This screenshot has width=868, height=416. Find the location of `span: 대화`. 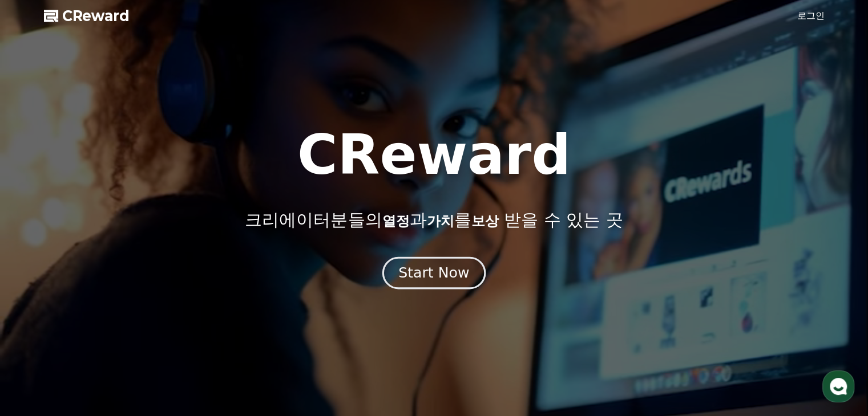

span: 대화 is located at coordinates (111, 343).